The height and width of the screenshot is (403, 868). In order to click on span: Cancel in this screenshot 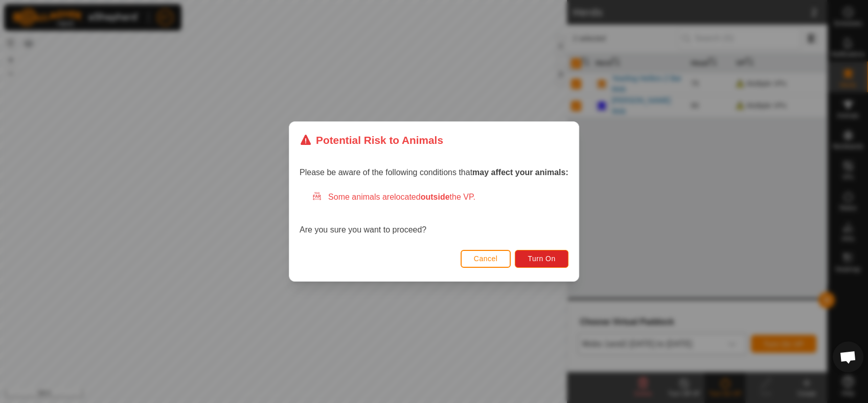, I will do `click(486, 258)`.